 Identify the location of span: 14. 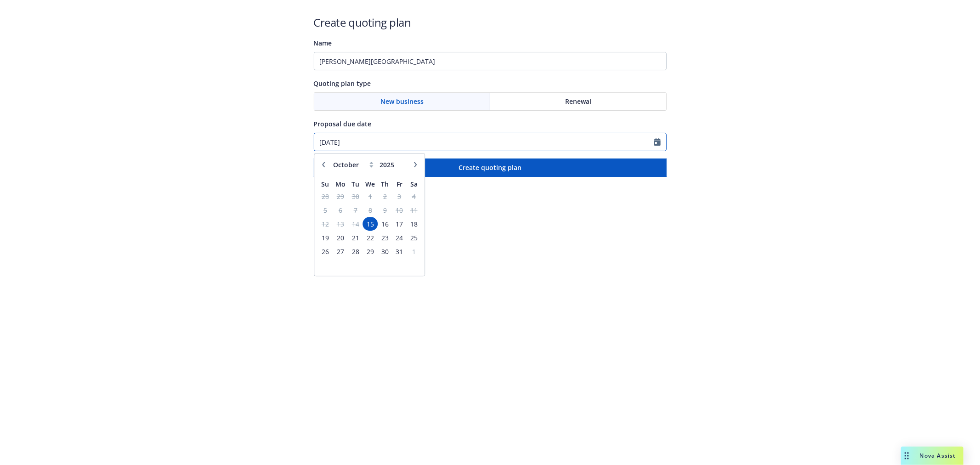
(355, 224).